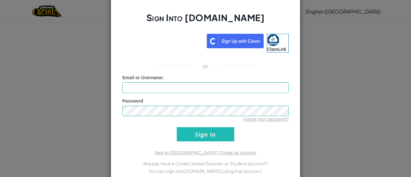  Describe the element at coordinates (206, 164) in the screenshot. I see `p: Already have a CodeCombat Teacher or Student account?` at that location.